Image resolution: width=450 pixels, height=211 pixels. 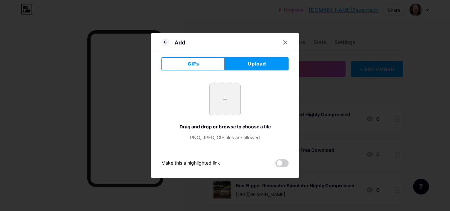 What do you see at coordinates (180, 43) in the screenshot?
I see `div: Add` at bounding box center [180, 43].